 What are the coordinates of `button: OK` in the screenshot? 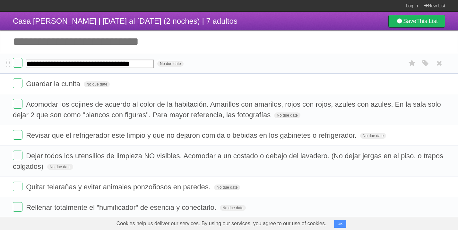 It's located at (340, 224).